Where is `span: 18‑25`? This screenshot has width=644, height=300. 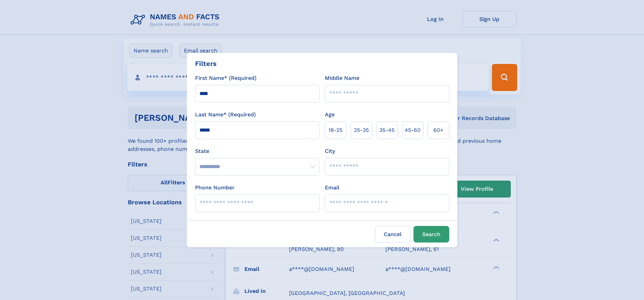
span: 18‑25 is located at coordinates (335, 130).